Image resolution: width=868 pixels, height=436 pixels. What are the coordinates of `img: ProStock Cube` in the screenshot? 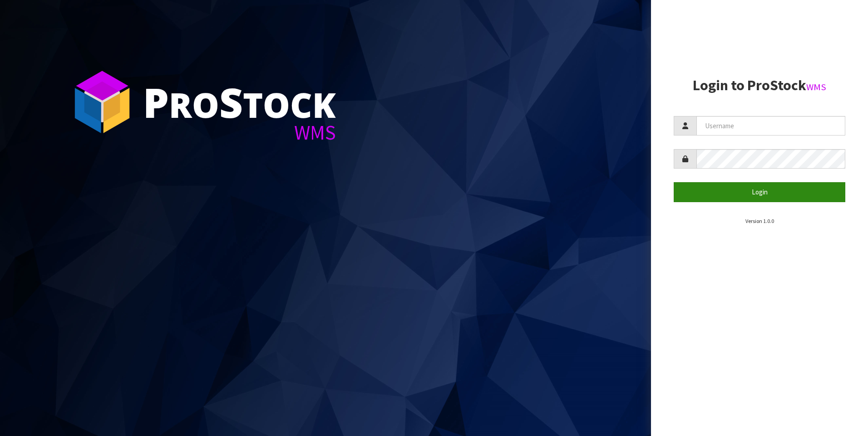 It's located at (102, 102).